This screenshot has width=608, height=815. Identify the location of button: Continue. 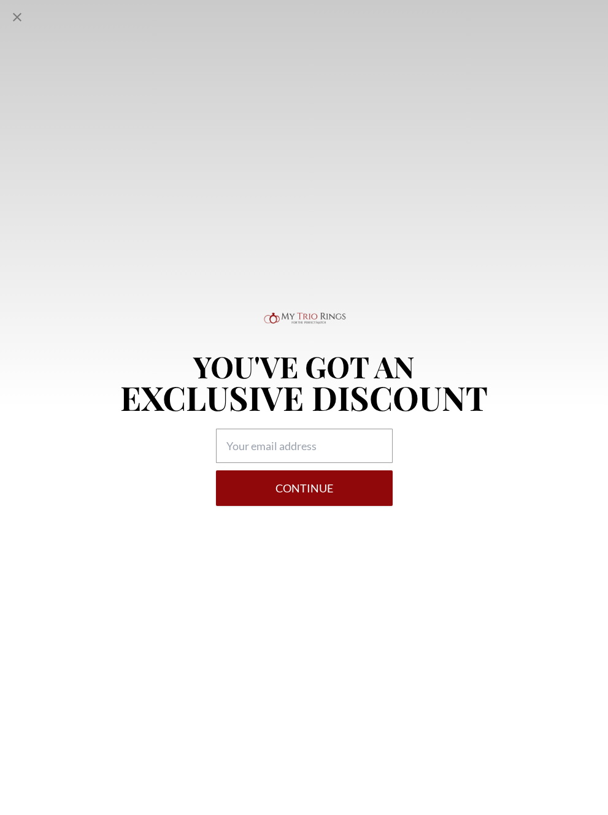
(304, 488).